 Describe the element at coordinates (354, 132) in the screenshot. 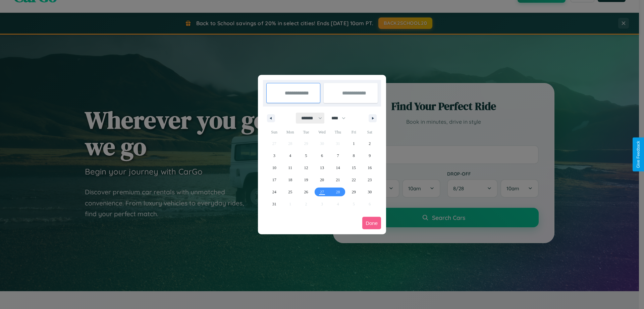

I see `span: Fri` at that location.